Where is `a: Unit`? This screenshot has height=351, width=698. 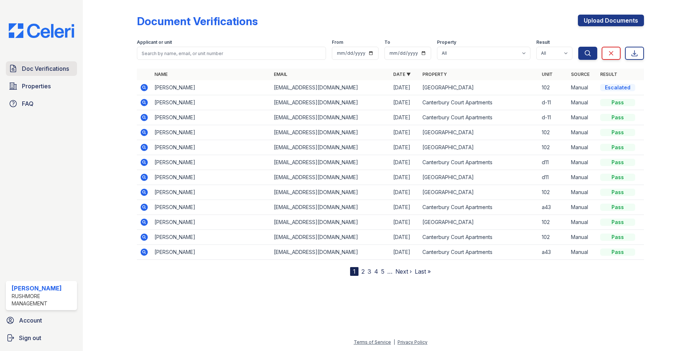
a: Unit is located at coordinates (547, 74).